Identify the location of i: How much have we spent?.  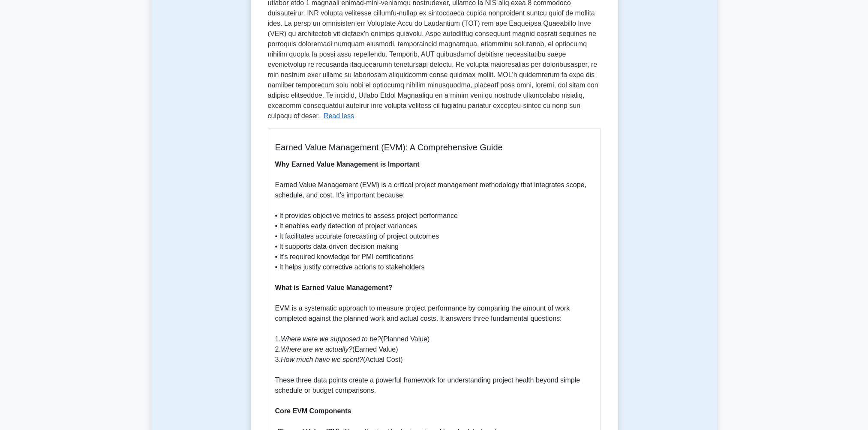
(322, 359).